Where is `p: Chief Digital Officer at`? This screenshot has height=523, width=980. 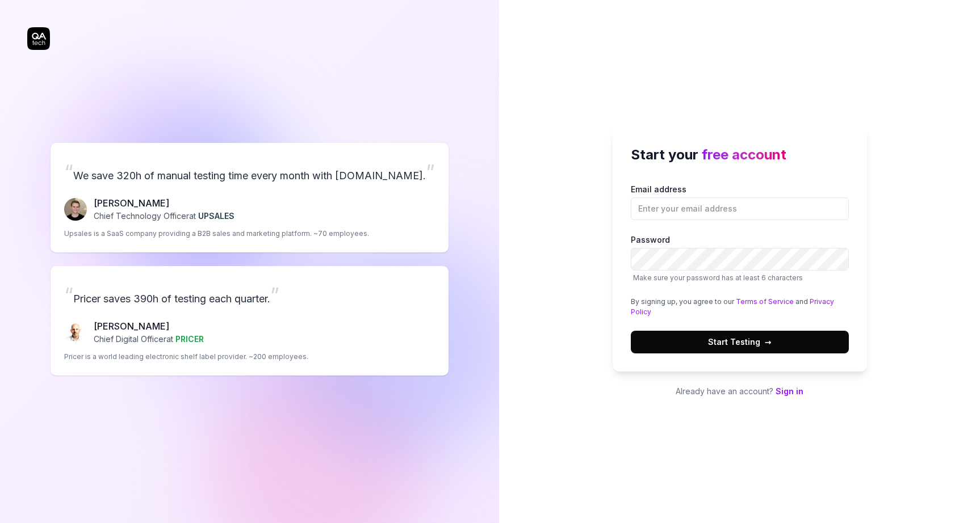 p: Chief Digital Officer at is located at coordinates (149, 339).